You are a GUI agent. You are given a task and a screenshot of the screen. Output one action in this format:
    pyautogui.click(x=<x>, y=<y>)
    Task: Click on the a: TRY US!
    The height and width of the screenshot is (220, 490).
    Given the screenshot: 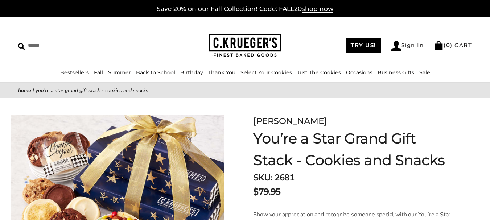 What is the action you would take?
    pyautogui.click(x=363, y=45)
    